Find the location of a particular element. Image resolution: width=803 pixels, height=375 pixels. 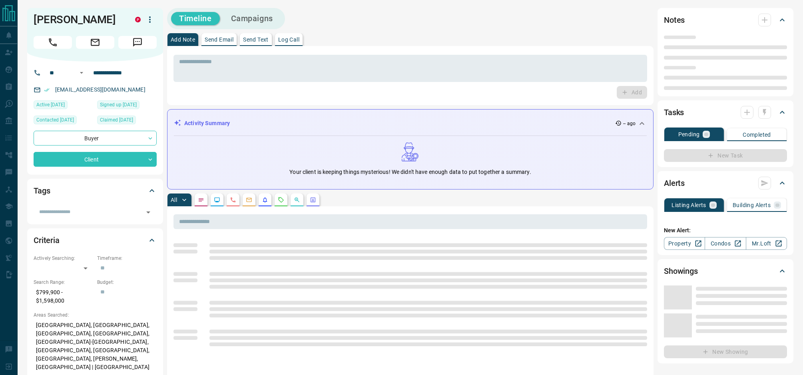

p: Log Call is located at coordinates (289, 40).